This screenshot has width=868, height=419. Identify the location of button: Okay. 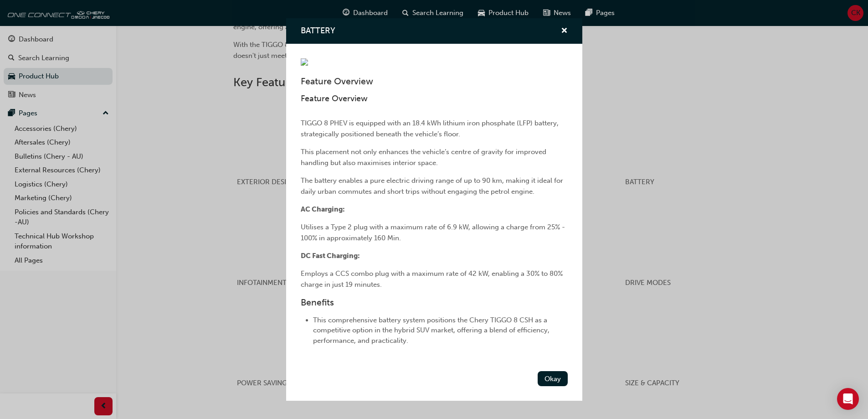
(553, 378).